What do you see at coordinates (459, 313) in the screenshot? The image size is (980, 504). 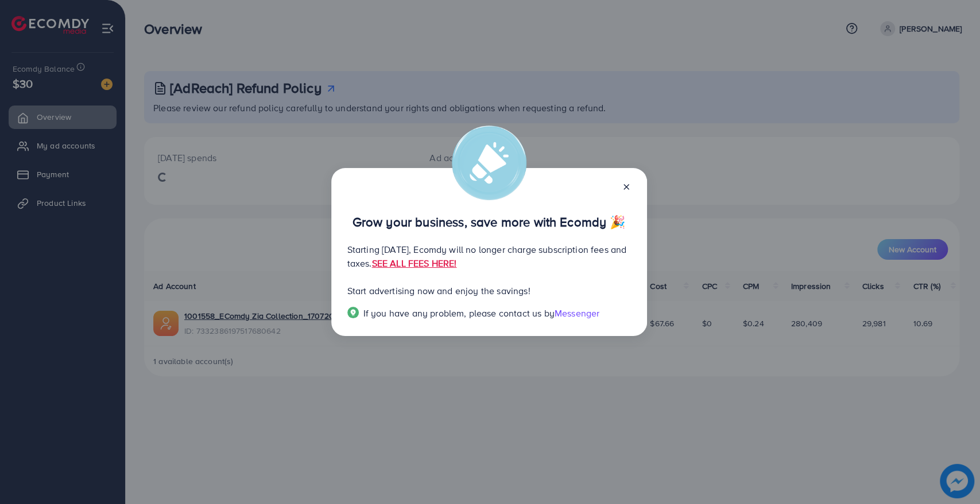 I see `span: If you have any problem, please contact us by` at bounding box center [459, 313].